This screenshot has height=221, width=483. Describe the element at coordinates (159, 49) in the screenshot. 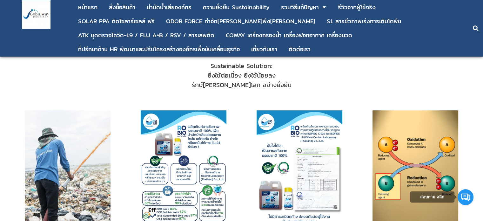

I see `div: ที่ปรึกษาด้าน HR พัฒนาและปรับโครงสร้างองค์กรเพื่อขับเคลื่อนธุรกิจ` at that location.